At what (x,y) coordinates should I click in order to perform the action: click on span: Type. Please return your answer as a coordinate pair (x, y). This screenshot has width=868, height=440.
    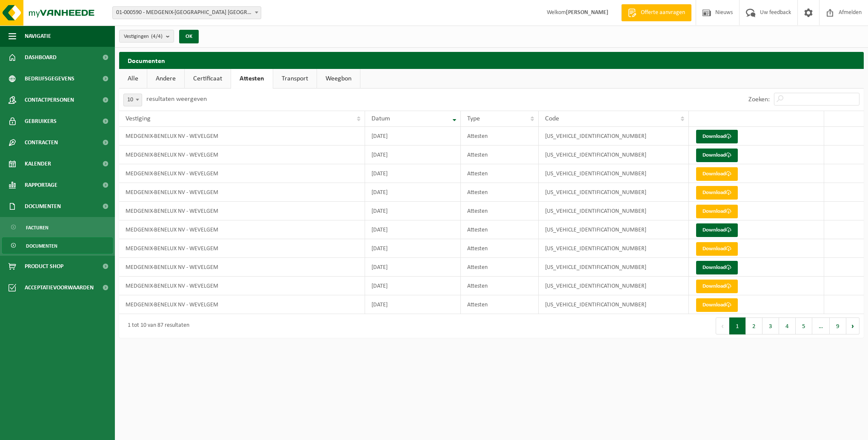
    Looking at the image, I should click on (473, 119).